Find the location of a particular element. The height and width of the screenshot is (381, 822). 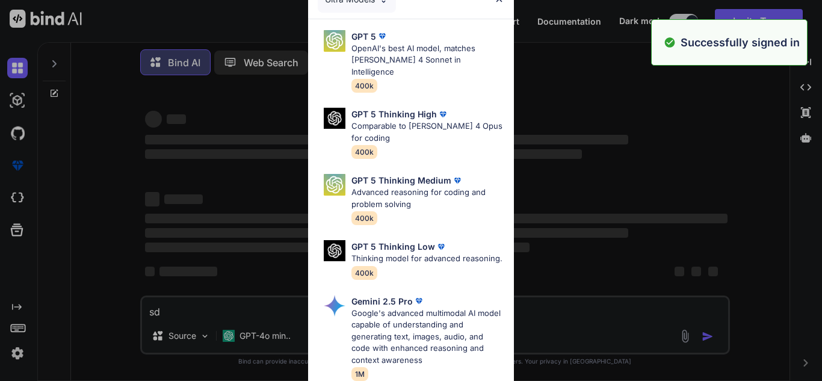

p: Successfully signed in is located at coordinates (740, 42).